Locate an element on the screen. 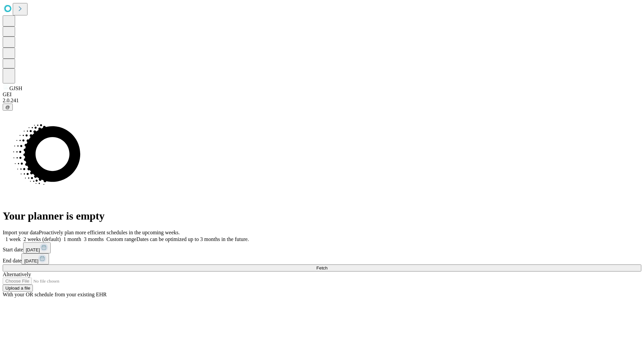 Image resolution: width=644 pixels, height=362 pixels. span: 2 weeks (default) is located at coordinates (42, 239).